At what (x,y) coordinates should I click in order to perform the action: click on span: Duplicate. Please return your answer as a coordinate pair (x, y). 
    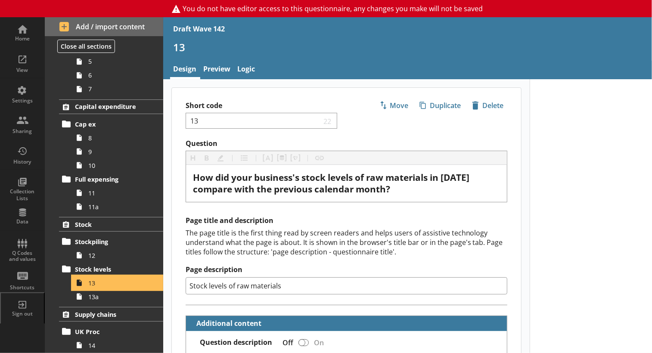
    Looking at the image, I should click on (440, 106).